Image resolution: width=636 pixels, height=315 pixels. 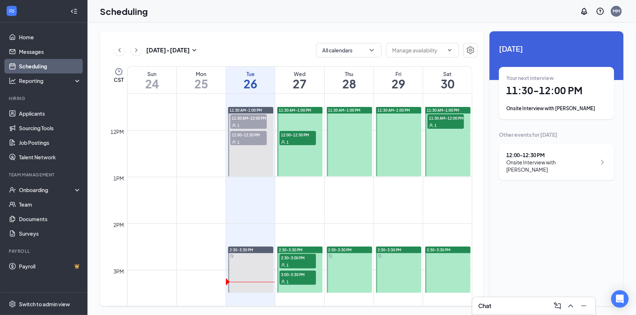 I want to click on svg: Collapse, so click(x=74, y=11).